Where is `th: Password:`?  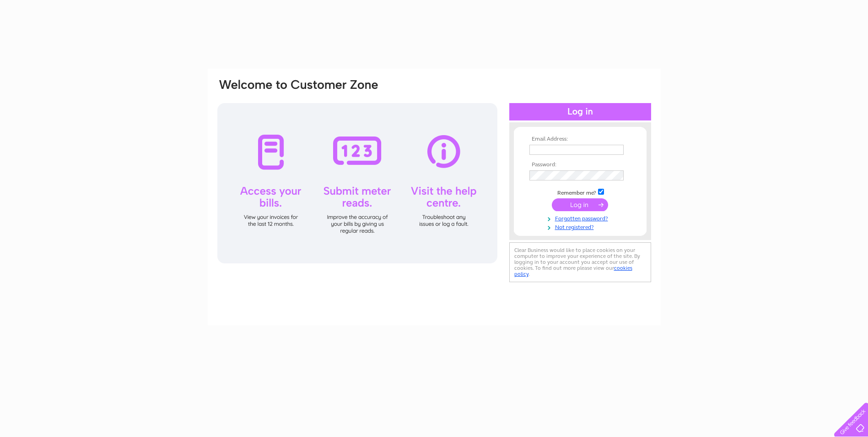 th: Password: is located at coordinates (580, 165).